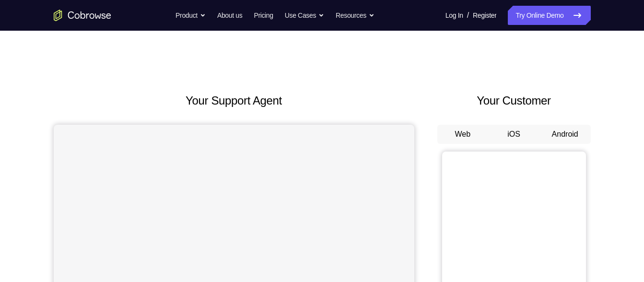  Describe the element at coordinates (463, 134) in the screenshot. I see `button: Web` at that location.